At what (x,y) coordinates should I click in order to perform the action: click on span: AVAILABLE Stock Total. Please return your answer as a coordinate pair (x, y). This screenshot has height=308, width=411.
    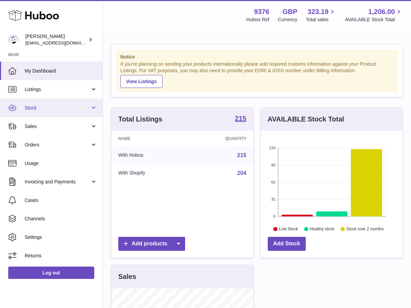
    Looking at the image, I should click on (373, 20).